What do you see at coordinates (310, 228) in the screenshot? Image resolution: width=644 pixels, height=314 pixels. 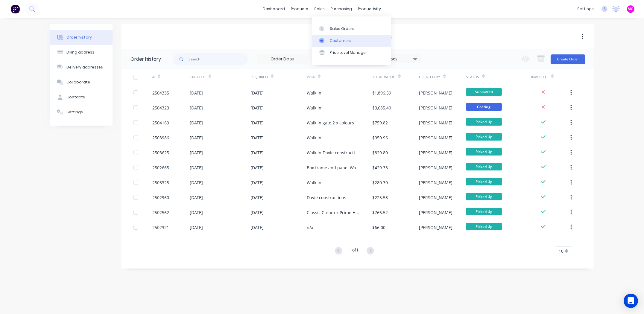 I see `div: n/a` at bounding box center [310, 228].